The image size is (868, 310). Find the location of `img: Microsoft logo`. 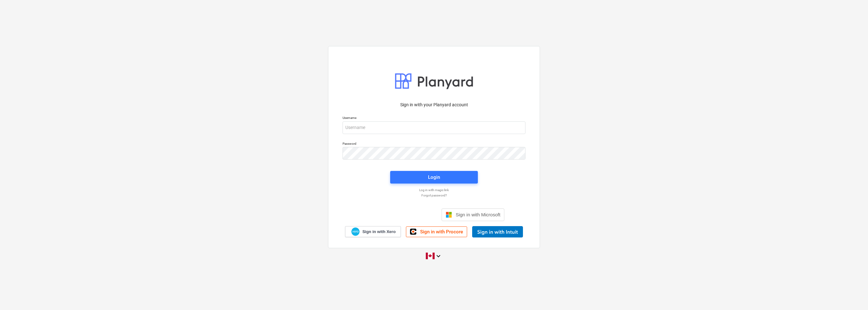

img: Microsoft logo is located at coordinates (448, 215).